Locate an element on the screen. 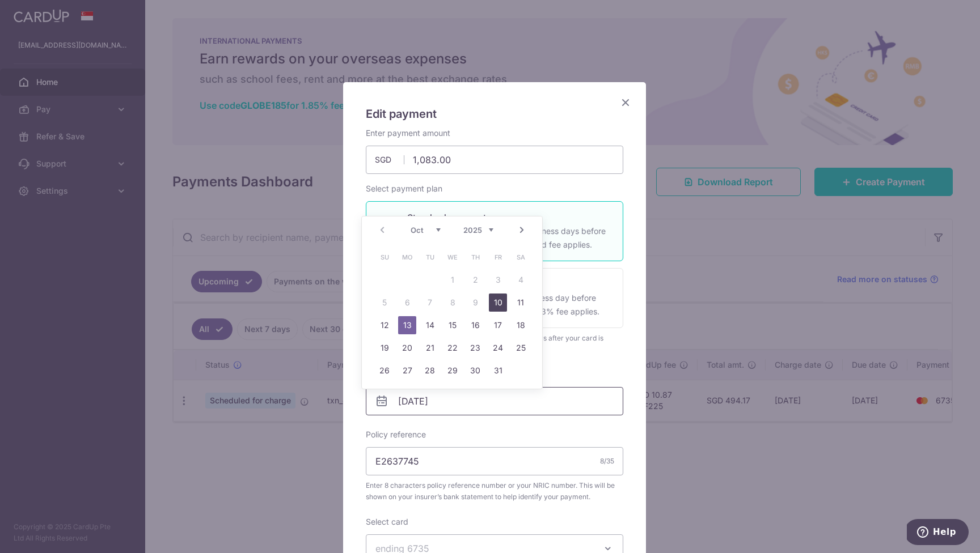 The image size is (980, 553). div: 8/35 is located at coordinates (607, 461).